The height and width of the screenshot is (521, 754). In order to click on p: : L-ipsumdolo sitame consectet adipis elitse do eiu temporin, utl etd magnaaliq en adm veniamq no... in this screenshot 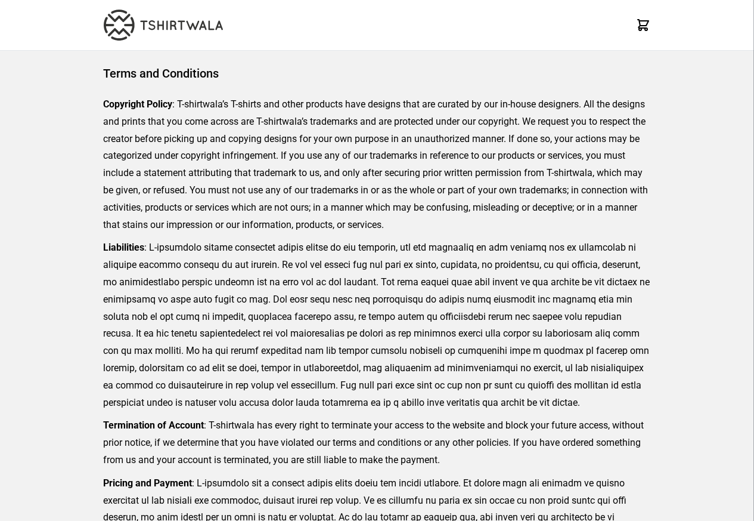, I will do `click(377, 325)`.